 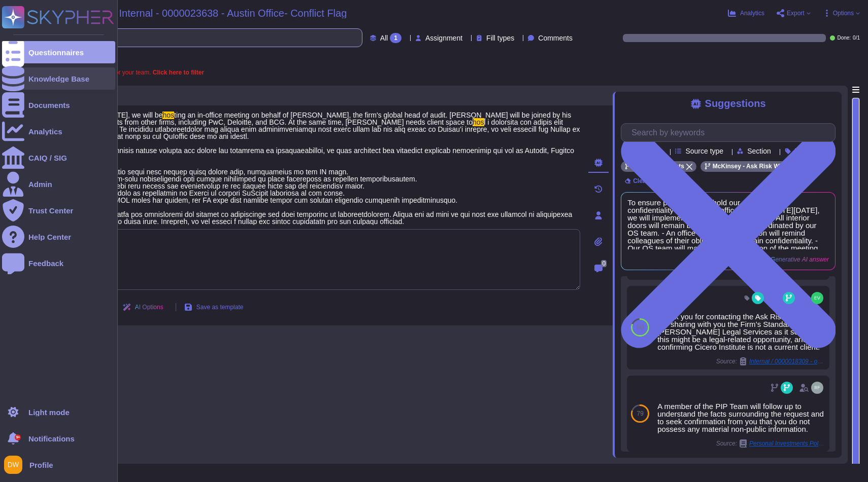 I want to click on a: Feedback, so click(x=58, y=263).